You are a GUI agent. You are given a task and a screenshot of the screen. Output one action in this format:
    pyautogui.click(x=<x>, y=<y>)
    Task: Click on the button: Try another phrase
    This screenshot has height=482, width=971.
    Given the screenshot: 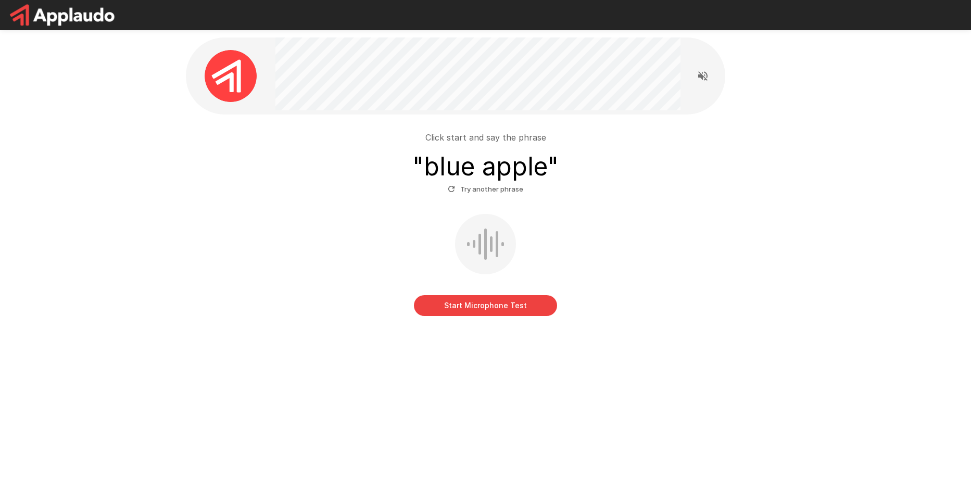 What is the action you would take?
    pyautogui.click(x=485, y=189)
    